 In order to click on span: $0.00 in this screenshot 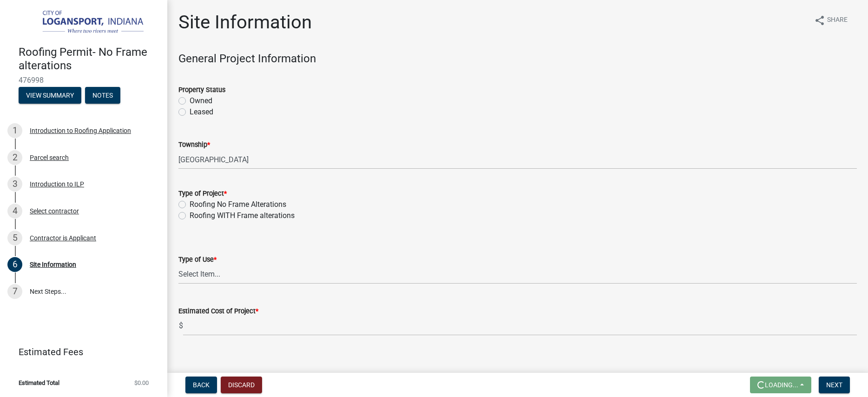, I will do `click(142, 383)`.